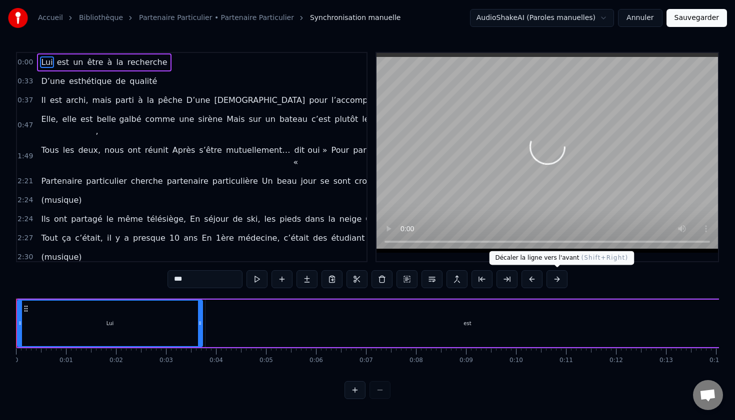 The width and height of the screenshot is (735, 420). Describe the element at coordinates (259, 238) in the screenshot. I see `span: médecine,` at that location.